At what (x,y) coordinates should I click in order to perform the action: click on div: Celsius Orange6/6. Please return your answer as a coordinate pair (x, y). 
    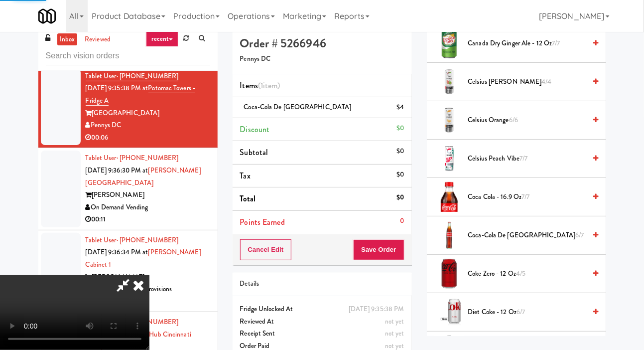
    Looking at the image, I should click on (532, 120).